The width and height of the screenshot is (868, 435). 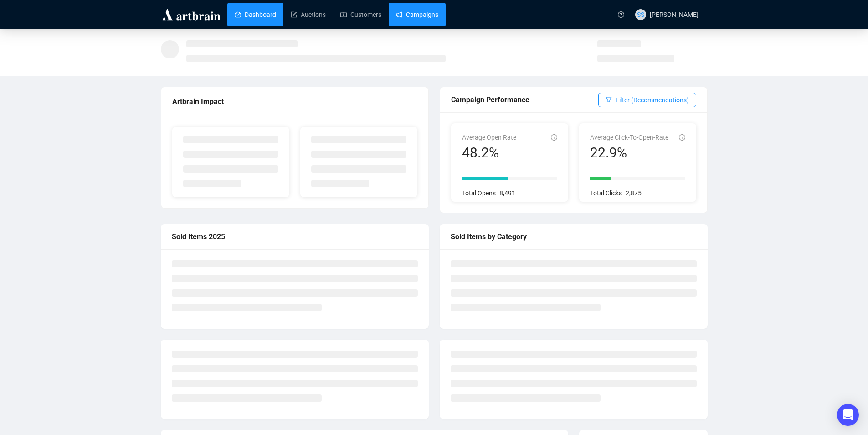 I want to click on div: Campaign Performance, so click(x=524, y=100).